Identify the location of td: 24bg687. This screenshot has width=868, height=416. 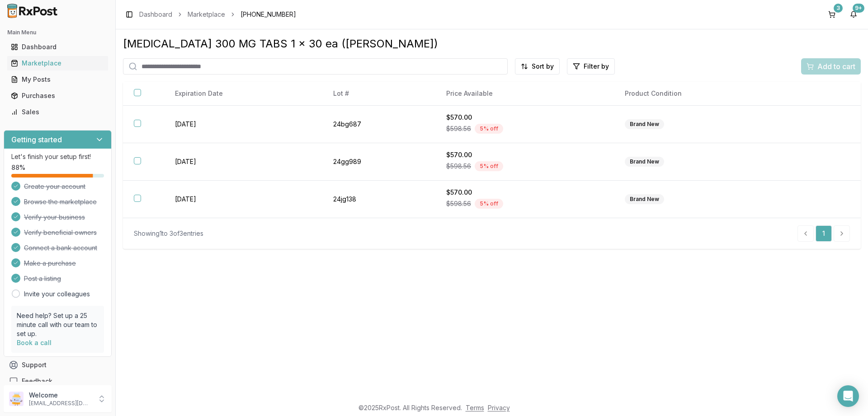
(379, 124).